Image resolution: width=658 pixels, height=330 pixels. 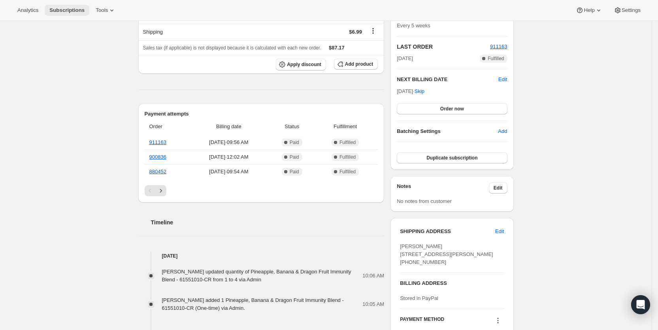 I want to click on h3: SHIPPING ADDRESS, so click(x=448, y=231).